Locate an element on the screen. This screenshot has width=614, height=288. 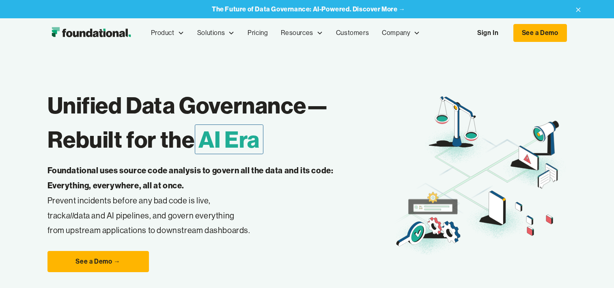
em: all is located at coordinates (70, 215).